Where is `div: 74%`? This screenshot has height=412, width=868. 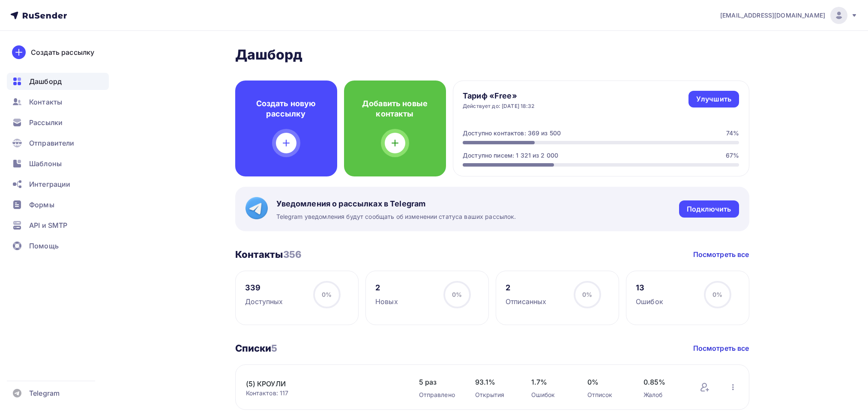
div: 74% is located at coordinates (733, 133).